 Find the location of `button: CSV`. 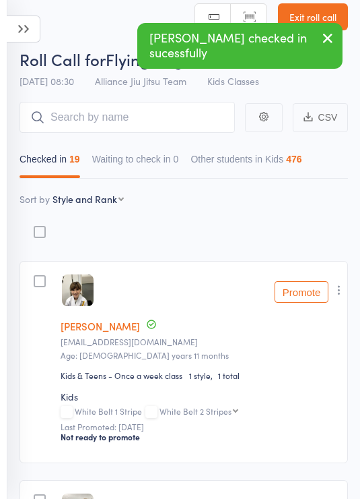

button: CSV is located at coordinates (321, 117).